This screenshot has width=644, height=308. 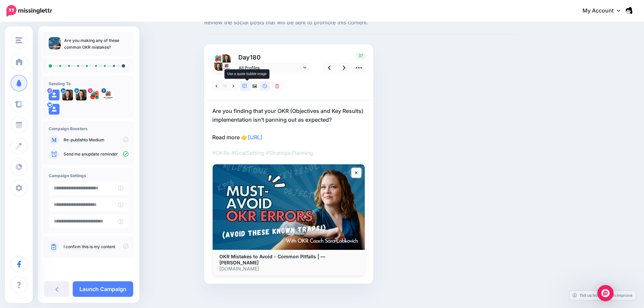 What do you see at coordinates (361, 23) in the screenshot?
I see `span: Review the social posts that will be sent to promote this content.` at bounding box center [361, 23].